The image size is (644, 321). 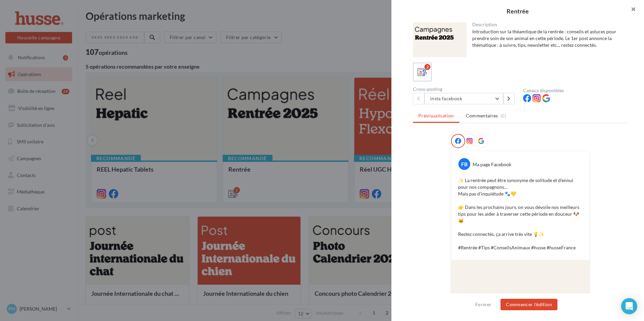 I want to click on button: insta facebook, so click(x=464, y=99).